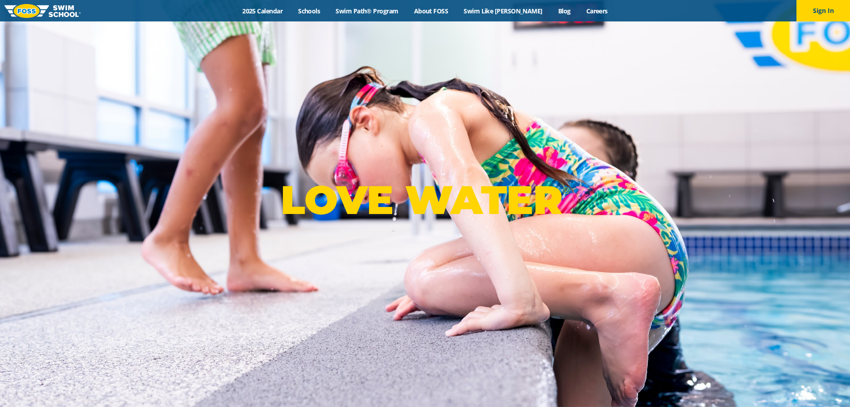 This screenshot has height=407, width=850. Describe the element at coordinates (309, 11) in the screenshot. I see `a: Schools` at that location.